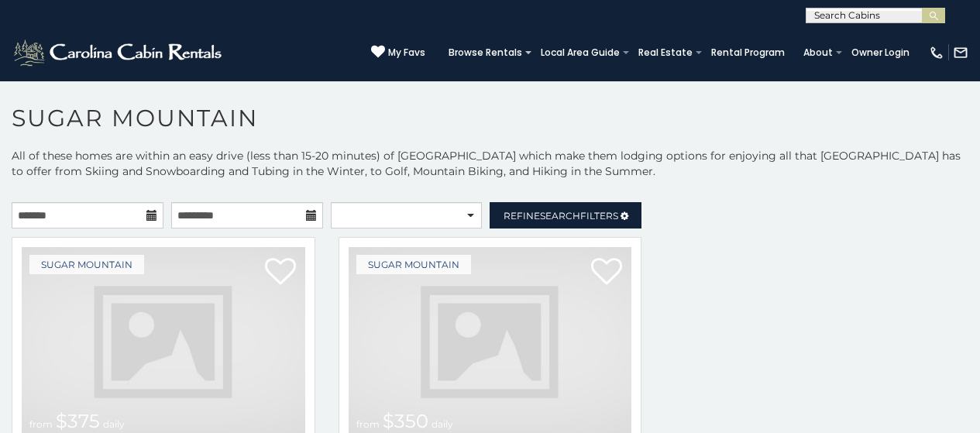  Describe the element at coordinates (580, 53) in the screenshot. I see `a: Local Area Guide` at that location.